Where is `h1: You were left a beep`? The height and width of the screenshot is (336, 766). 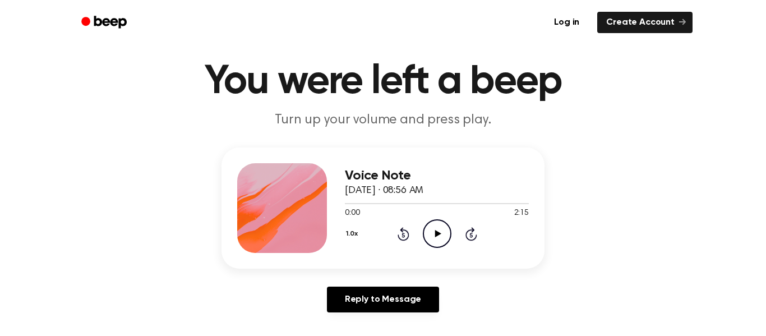 h1: You were left a beep is located at coordinates (383, 82).